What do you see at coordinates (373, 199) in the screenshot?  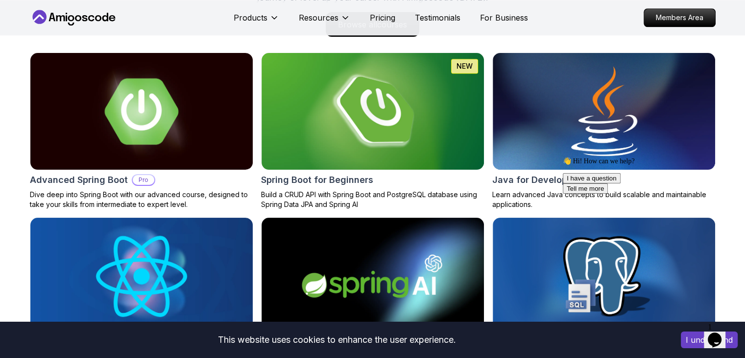 I see `p: Build a CRUD API with Spring Boot and PostgreSQL database using Spring Data JPA and Spring AI` at bounding box center [373, 199].